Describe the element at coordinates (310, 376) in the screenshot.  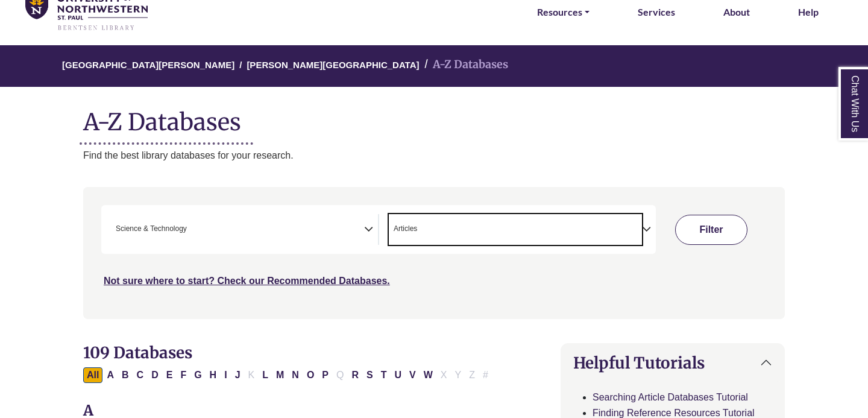
I see `button: Filter Results O` at that location.